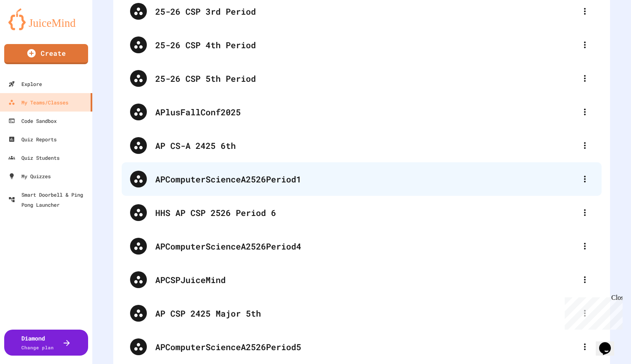 This screenshot has height=364, width=631. What do you see at coordinates (46, 54) in the screenshot?
I see `a: Create` at bounding box center [46, 54].